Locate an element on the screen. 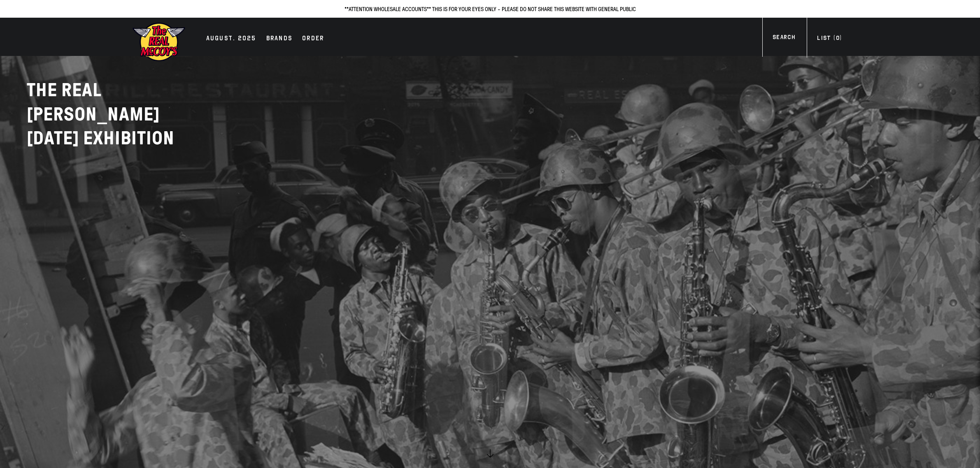 The width and height of the screenshot is (980, 468). div: AUGUST. 2025 is located at coordinates (231, 39).